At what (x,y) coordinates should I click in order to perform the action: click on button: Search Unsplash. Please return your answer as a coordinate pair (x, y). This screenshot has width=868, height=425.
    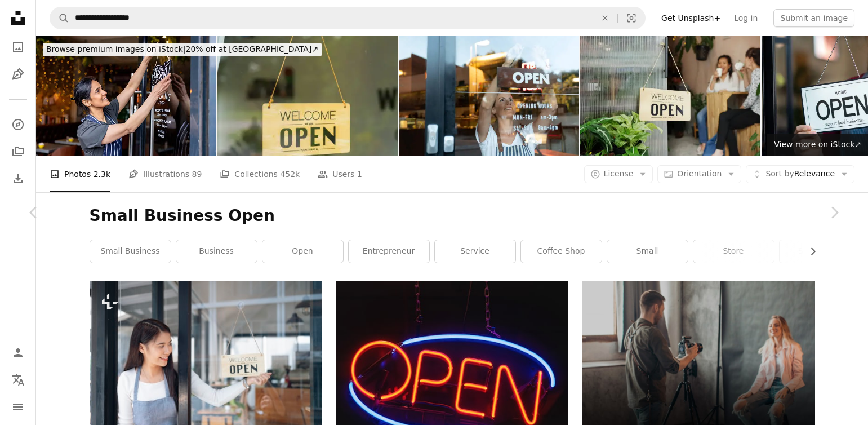
    Looking at the image, I should click on (60, 18).